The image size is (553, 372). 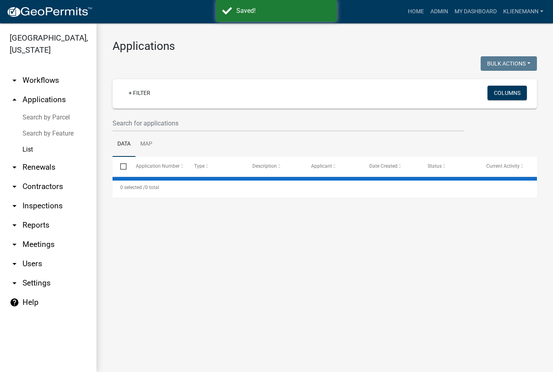 I want to click on span: Description, so click(x=265, y=166).